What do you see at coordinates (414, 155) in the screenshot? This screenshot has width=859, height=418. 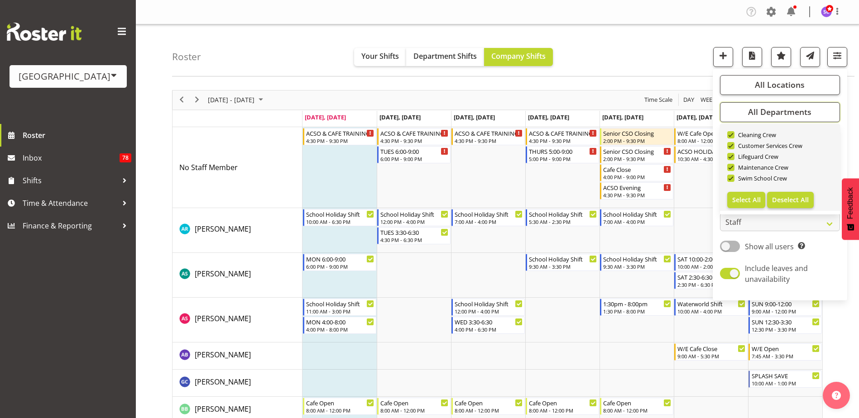 I see `div: No Staff Member"s event - TUES 6:00-9:00 Begin From Tuesday, September 23, 2025 at 6:00:00 PM GMT...` at bounding box center [414, 155].